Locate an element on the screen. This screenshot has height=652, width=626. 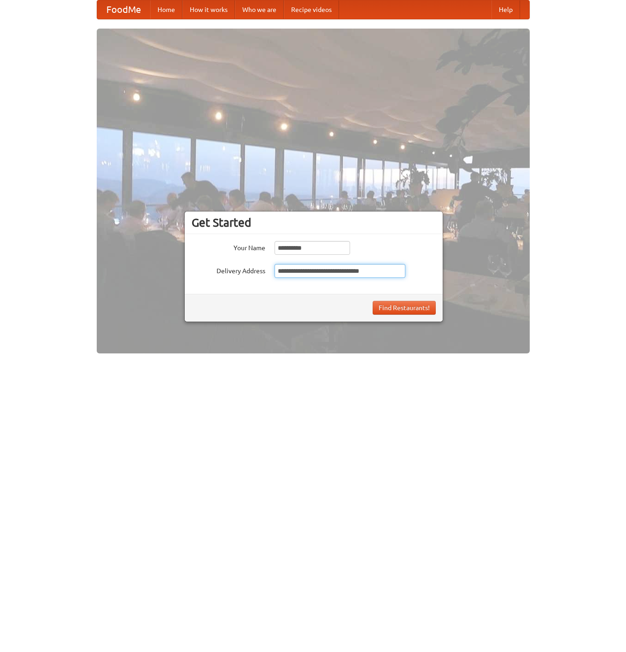
a: How it works is located at coordinates (209, 10).